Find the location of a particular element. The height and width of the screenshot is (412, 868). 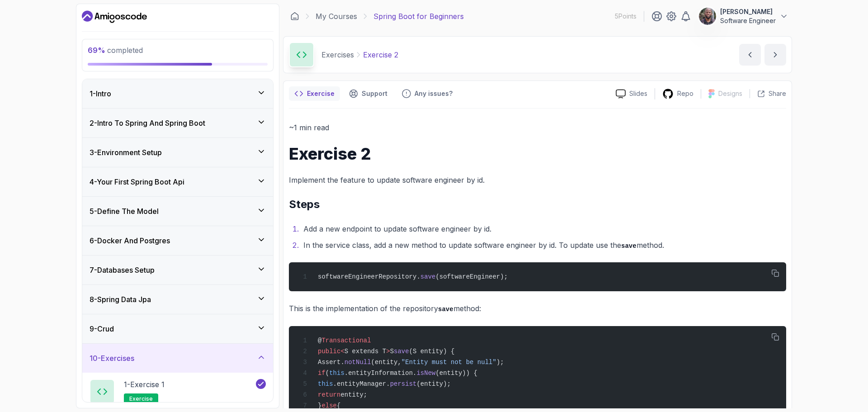

button: next content is located at coordinates (776, 55).